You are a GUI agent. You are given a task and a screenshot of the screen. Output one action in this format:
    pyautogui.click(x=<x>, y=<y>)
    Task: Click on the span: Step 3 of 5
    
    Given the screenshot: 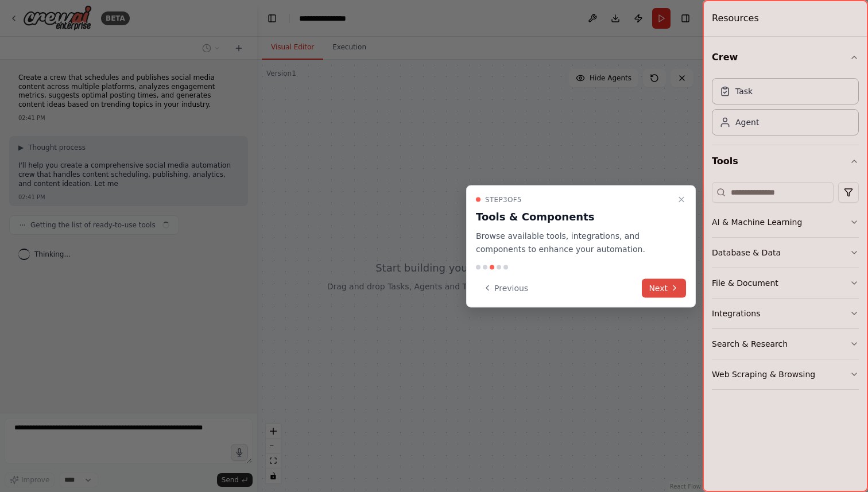 What is the action you would take?
    pyautogui.click(x=503, y=200)
    